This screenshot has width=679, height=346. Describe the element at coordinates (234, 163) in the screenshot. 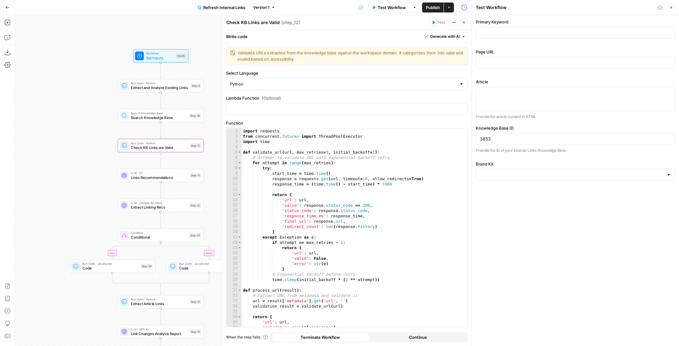

I see `div: 7` at that location.